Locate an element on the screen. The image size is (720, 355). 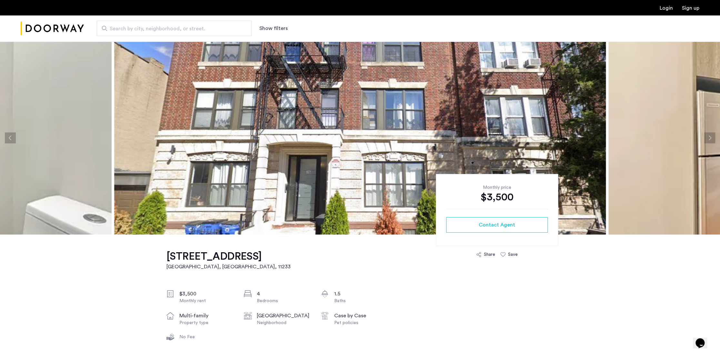
span: Contact Agent is located at coordinates (497, 225).